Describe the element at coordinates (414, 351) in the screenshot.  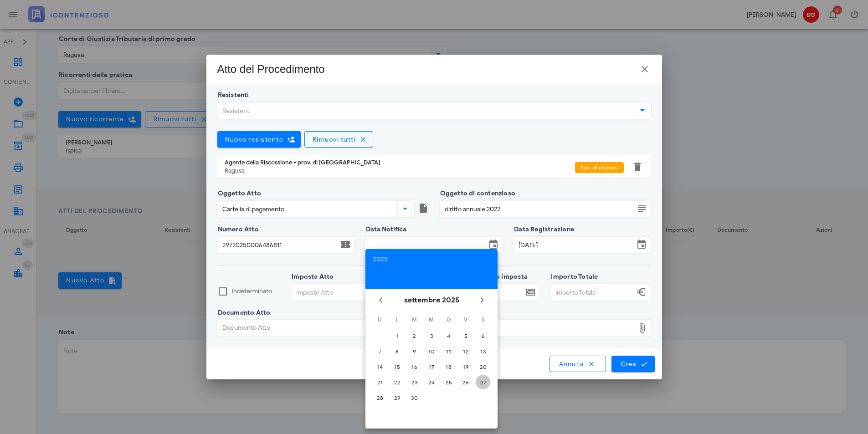
I see `button: 9` at that location.